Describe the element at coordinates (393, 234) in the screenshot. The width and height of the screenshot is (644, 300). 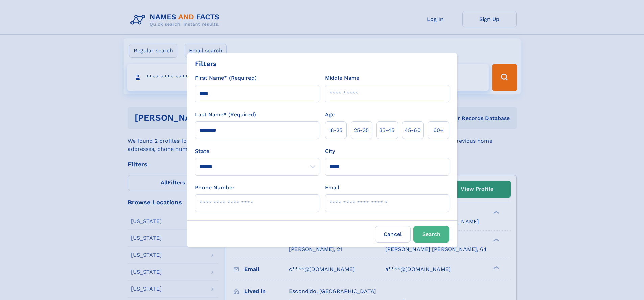
I see `label: Cancel` at that location.